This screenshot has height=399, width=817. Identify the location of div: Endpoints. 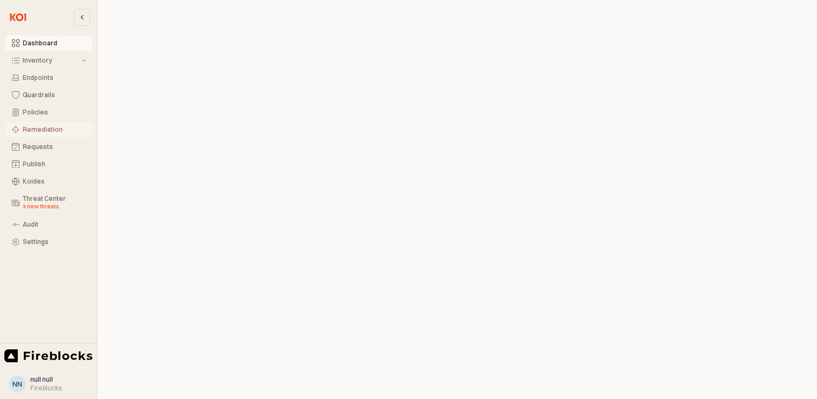
(54, 78).